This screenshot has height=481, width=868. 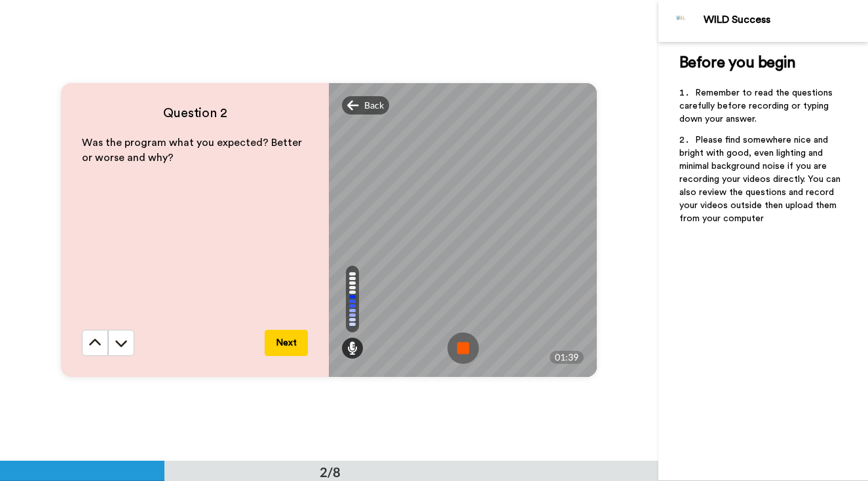 I want to click on span: Remember to read the questions carefully before recording or typing down your answer., so click(x=757, y=106).